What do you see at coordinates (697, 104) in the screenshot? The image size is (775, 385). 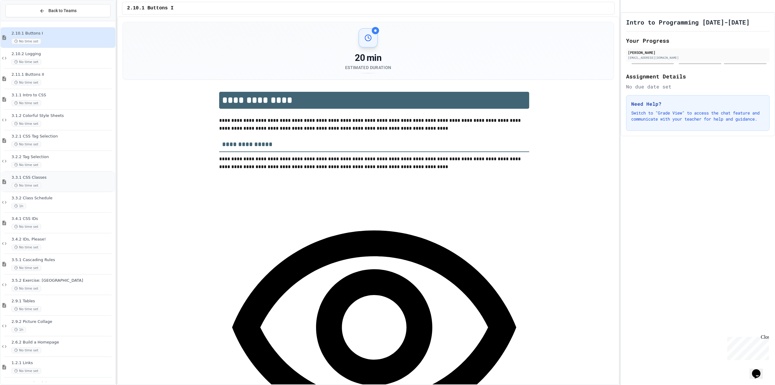 I see `h3: Need Help?` at bounding box center [697, 104].